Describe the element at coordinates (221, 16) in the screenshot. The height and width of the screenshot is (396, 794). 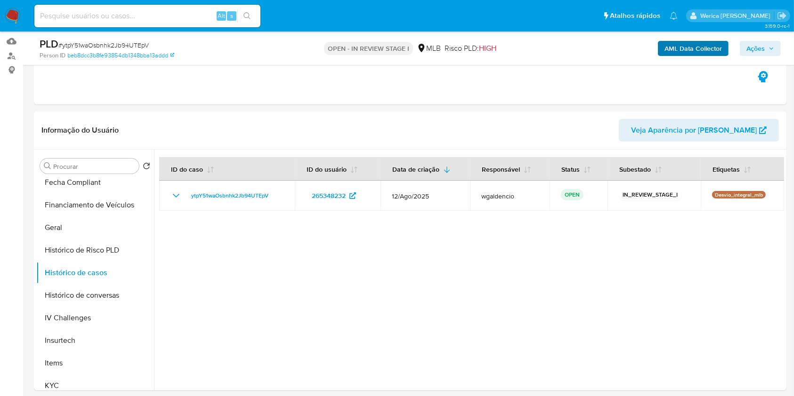
I see `span: Alt` at that location.